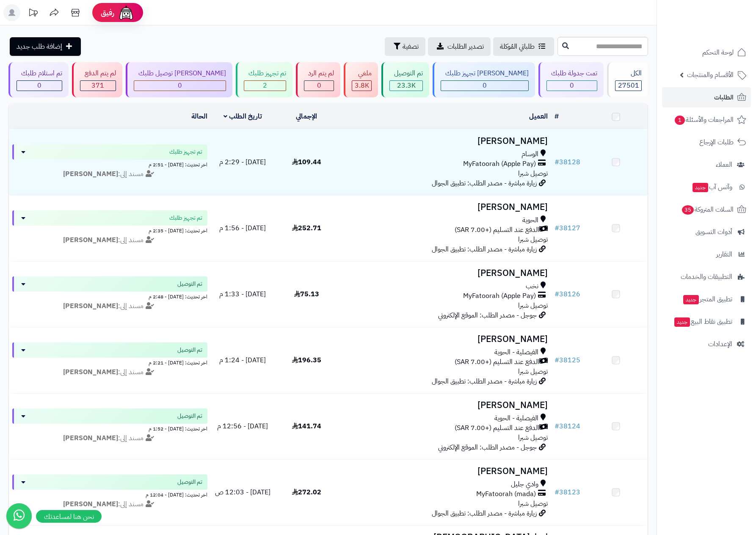 The height and width of the screenshot is (535, 756). Describe the element at coordinates (406, 73) in the screenshot. I see `div: تم التوصيل` at that location.